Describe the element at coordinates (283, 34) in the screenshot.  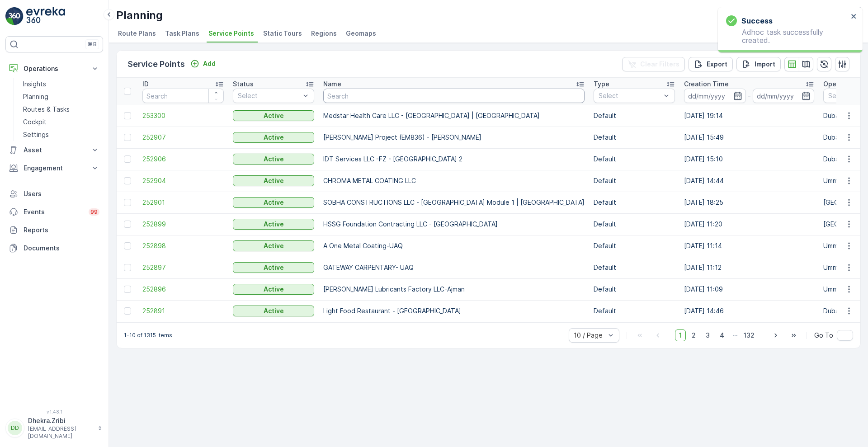
I see `span: Static Tours` at that location.